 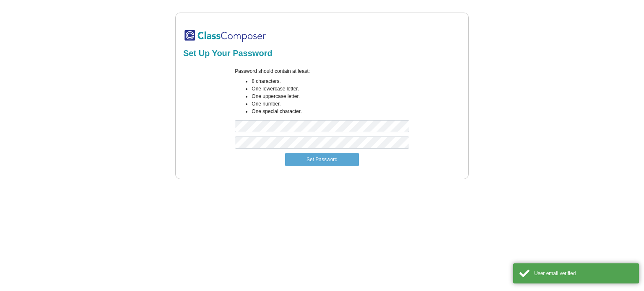 I want to click on button: Set Password, so click(x=322, y=160).